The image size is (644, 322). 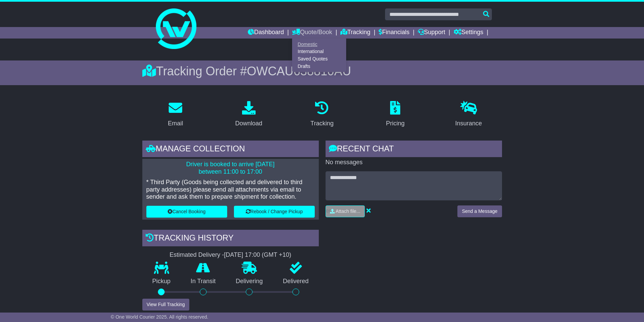 I want to click on div: Pricing, so click(x=396, y=123).